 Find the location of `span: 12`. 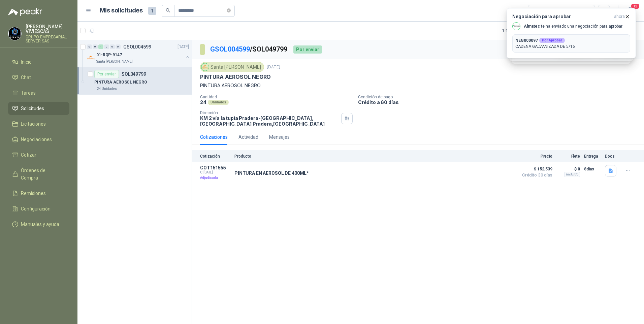

span: 12 is located at coordinates (635, 6).